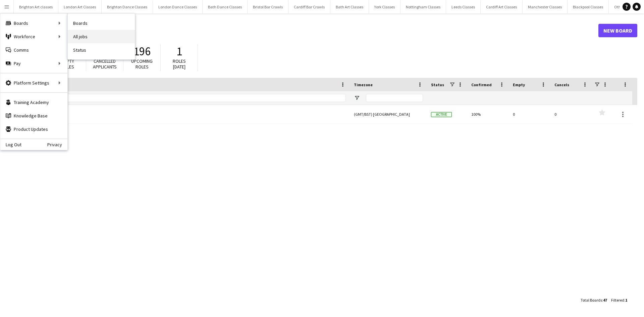 The height and width of the screenshot is (317, 644). What do you see at coordinates (588, 7) in the screenshot?
I see `button: Blackpool Classes` at bounding box center [588, 7].